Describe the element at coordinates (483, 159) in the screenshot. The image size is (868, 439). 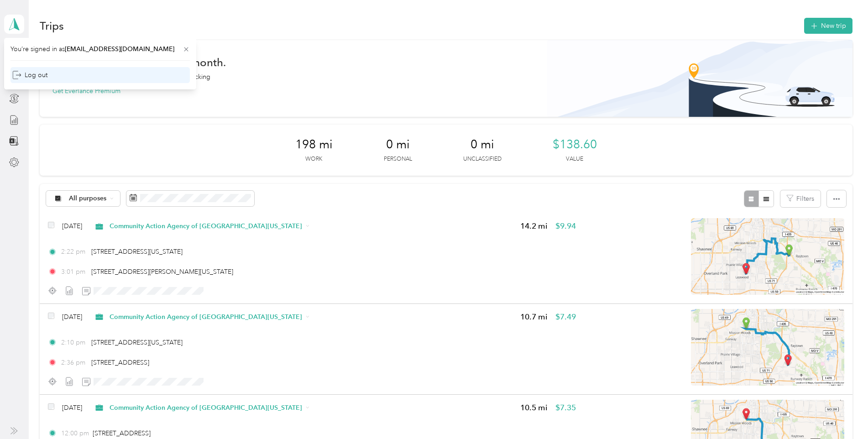
I see `p: Unclassified` at that location.